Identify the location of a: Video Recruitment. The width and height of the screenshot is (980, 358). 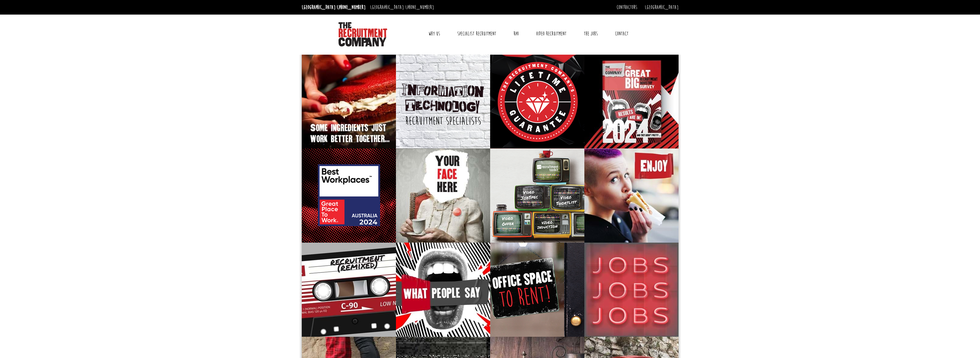
(551, 34).